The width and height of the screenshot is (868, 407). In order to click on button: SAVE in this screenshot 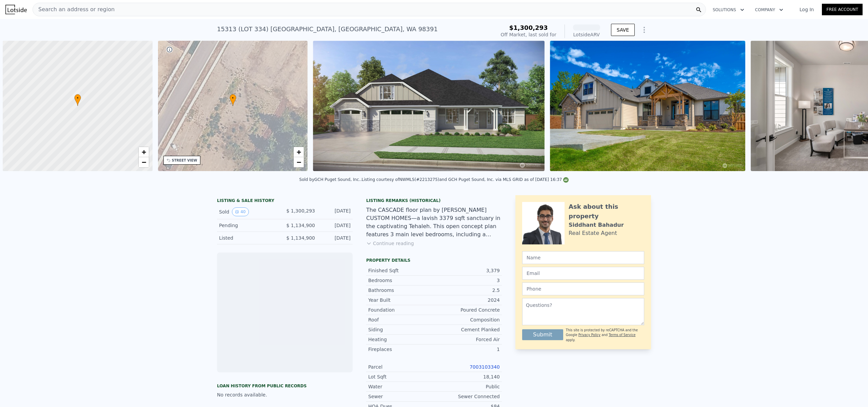, I will do `click(622, 30)`.